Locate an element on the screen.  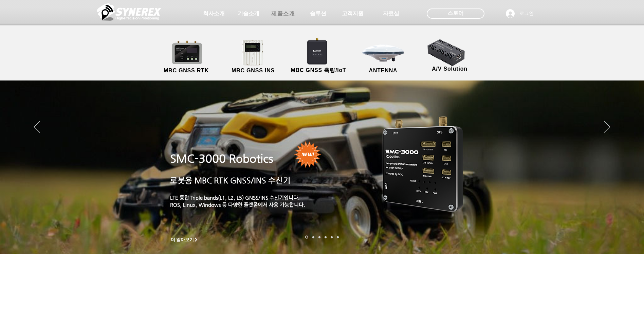
a: 고객지원 is located at coordinates (352, 13).